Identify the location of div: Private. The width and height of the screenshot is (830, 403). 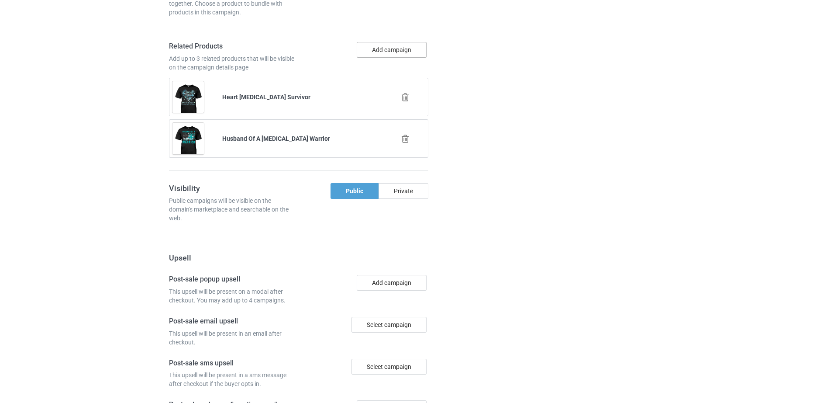
(403, 191).